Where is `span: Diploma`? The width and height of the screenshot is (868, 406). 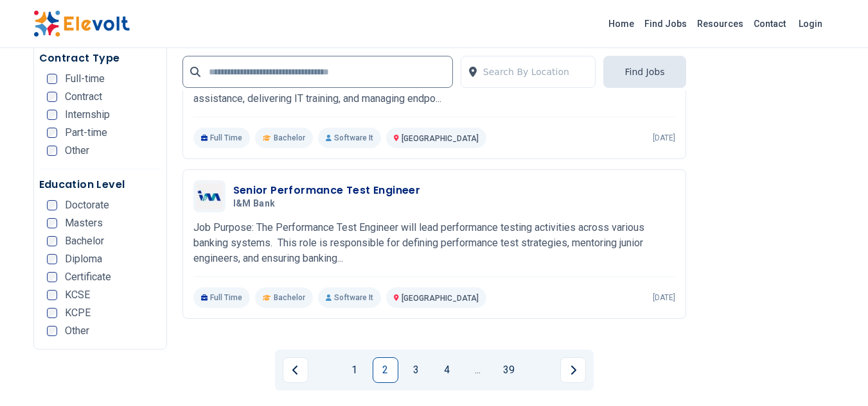
span: Diploma is located at coordinates (84, 259).